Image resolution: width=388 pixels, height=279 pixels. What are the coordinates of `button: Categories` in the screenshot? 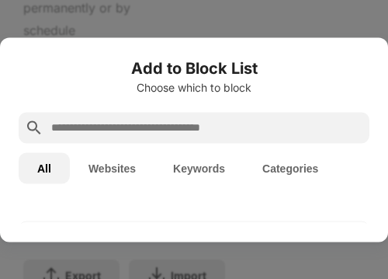 It's located at (290, 168).